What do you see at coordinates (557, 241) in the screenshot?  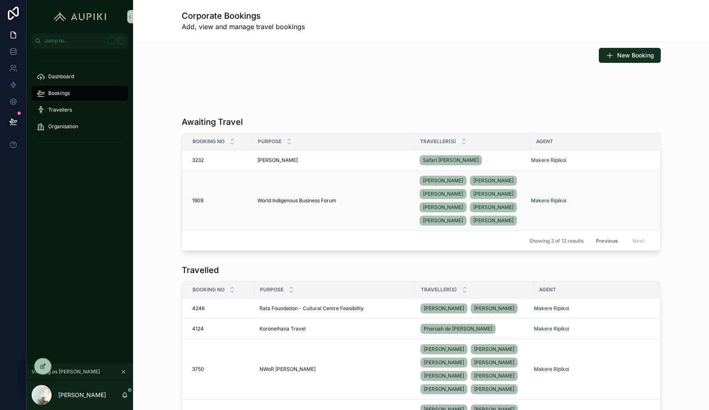 I see `span: Showing 2 of 12 results` at bounding box center [557, 241].